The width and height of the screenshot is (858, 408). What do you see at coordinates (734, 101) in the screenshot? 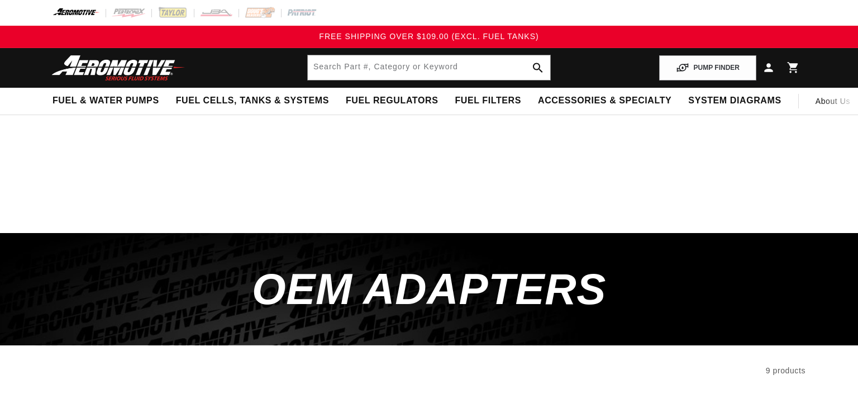
I see `span: System Diagrams` at bounding box center [734, 101].